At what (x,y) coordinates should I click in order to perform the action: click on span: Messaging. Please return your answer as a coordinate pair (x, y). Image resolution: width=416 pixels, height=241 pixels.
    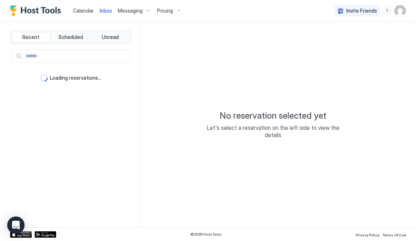
    Looking at the image, I should click on (130, 11).